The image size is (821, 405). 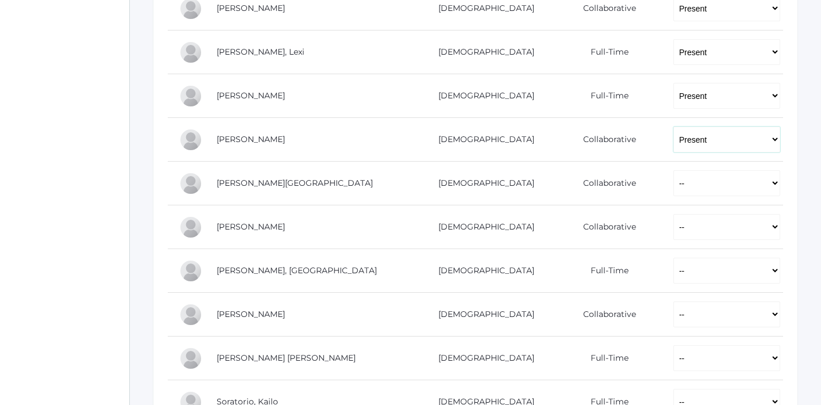 What do you see at coordinates (191, 314) in the screenshot?
I see `div: Vincent Scrudato` at bounding box center [191, 314].